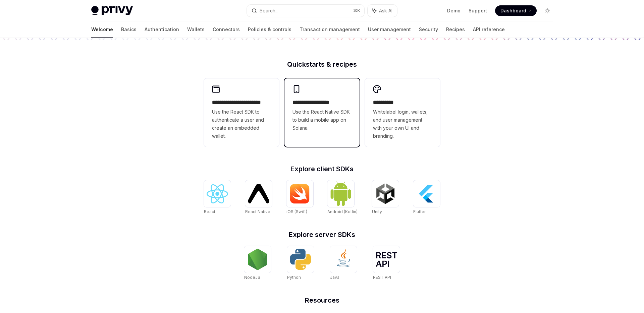 Image resolution: width=644 pixels, height=313 pixels. I want to click on span: Dashboard, so click(513, 11).